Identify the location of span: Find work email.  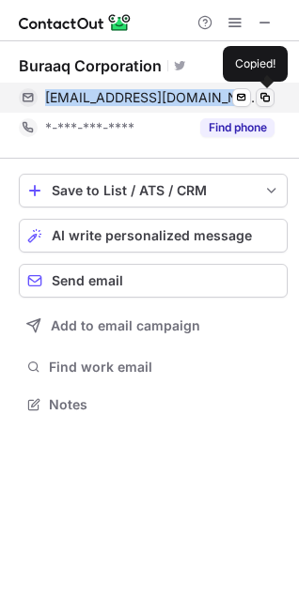
(164, 367).